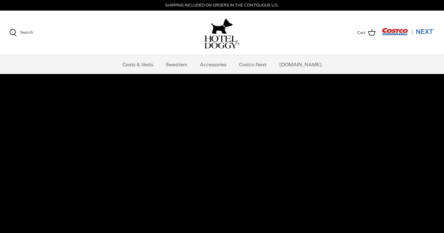  I want to click on img: hoteldoggycom, so click(222, 42).